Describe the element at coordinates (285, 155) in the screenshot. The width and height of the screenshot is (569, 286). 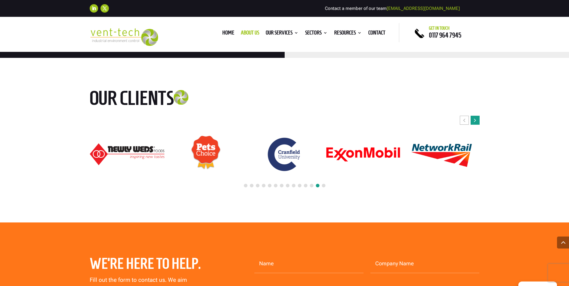
I see `img: Cranfield University logo` at that location.